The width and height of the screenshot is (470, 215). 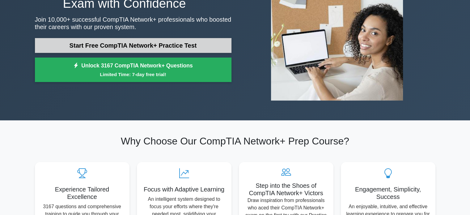 What do you see at coordinates (184, 189) in the screenshot?
I see `h5: Focus with Adaptive Learning` at bounding box center [184, 189].